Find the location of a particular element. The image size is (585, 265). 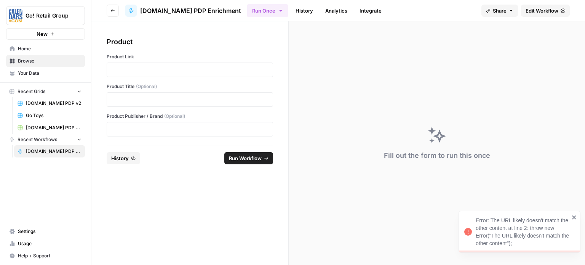

span: Help + Support is located at coordinates (50, 255).